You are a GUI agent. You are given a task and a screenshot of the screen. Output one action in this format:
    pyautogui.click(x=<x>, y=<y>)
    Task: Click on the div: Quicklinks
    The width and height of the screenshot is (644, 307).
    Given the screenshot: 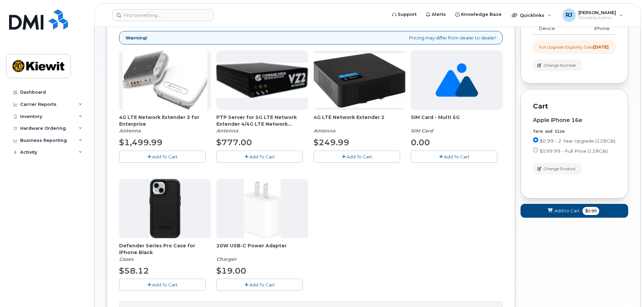 What is the action you would take?
    pyautogui.click(x=532, y=15)
    